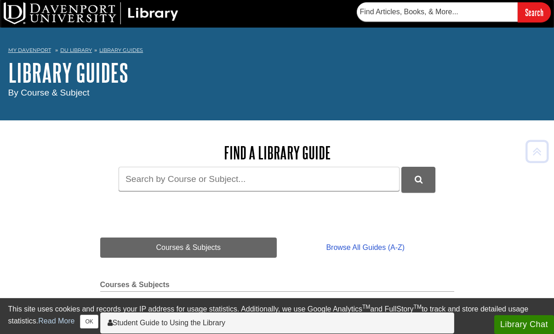  I want to click on a: My Davenport, so click(29, 50).